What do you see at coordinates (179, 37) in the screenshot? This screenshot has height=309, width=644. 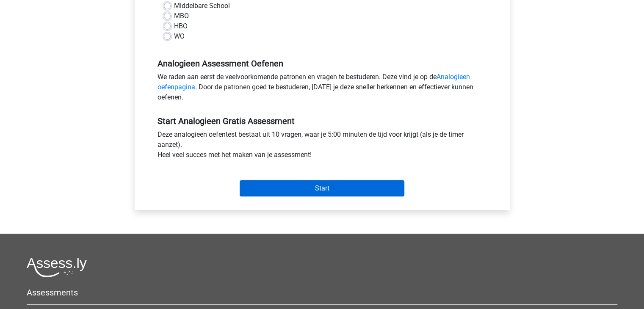 I see `label: WO` at bounding box center [179, 37].